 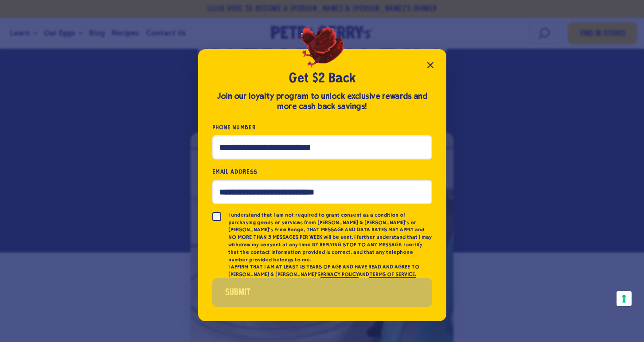 What do you see at coordinates (322, 79) in the screenshot?
I see `h2: Get $2 Back` at bounding box center [322, 79].